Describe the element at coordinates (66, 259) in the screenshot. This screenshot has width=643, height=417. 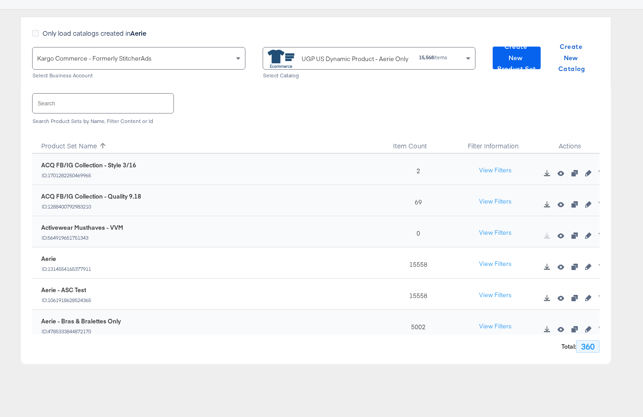
I see `div: Aerie` at that location.